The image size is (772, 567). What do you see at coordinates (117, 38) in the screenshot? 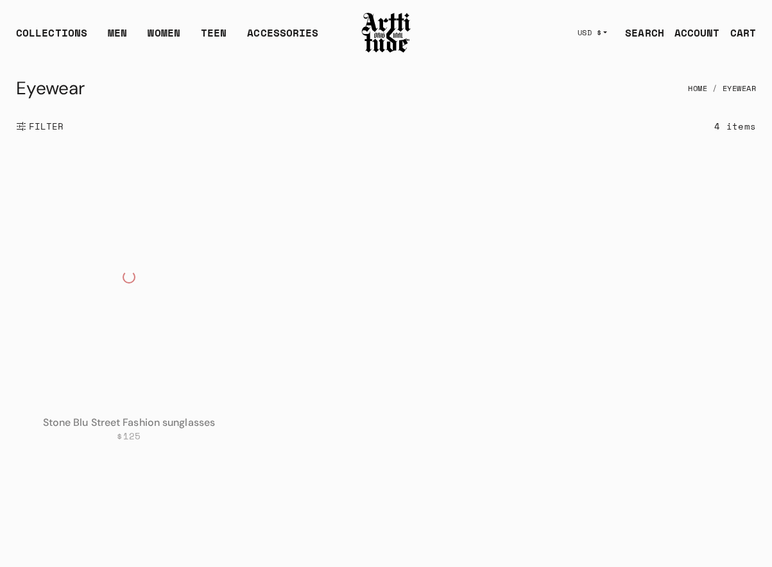
I see `a: MEN` at bounding box center [117, 38].